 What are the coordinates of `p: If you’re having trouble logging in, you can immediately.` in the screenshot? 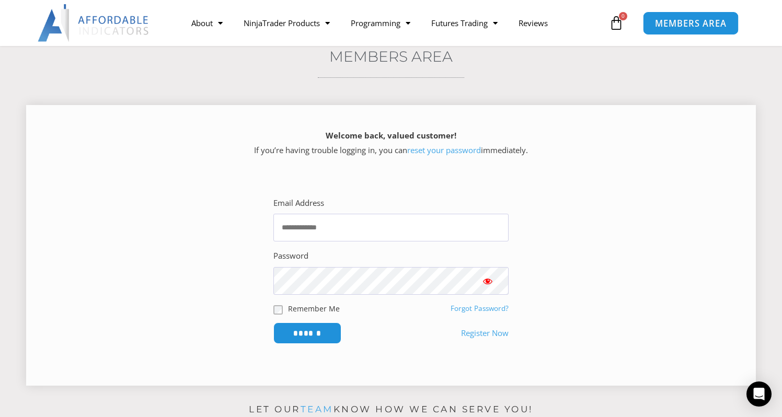 It's located at (391, 143).